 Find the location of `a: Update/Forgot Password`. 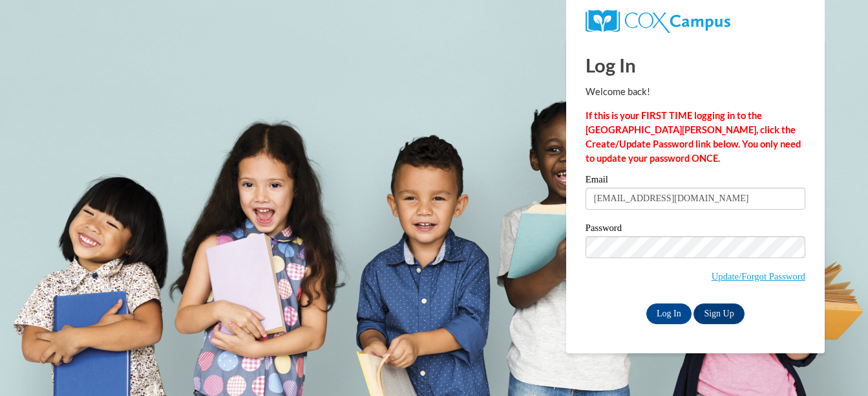

a: Update/Forgot Password is located at coordinates (758, 276).